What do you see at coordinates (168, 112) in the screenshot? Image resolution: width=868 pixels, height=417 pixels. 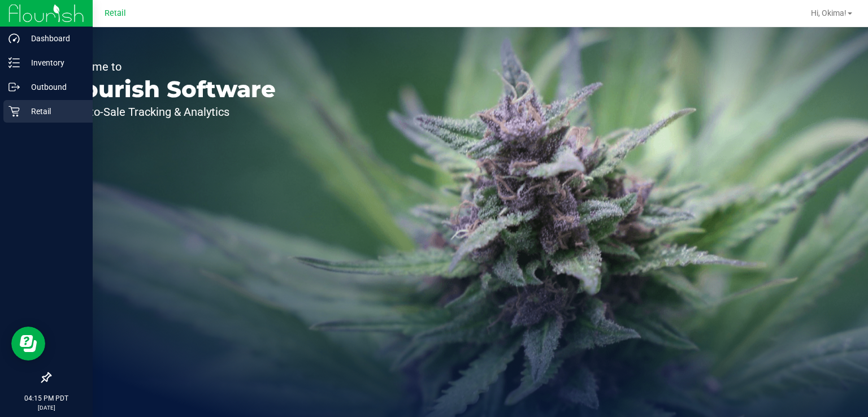 I see `p: Seed-to-Sale Tracking & Analytics` at bounding box center [168, 112].